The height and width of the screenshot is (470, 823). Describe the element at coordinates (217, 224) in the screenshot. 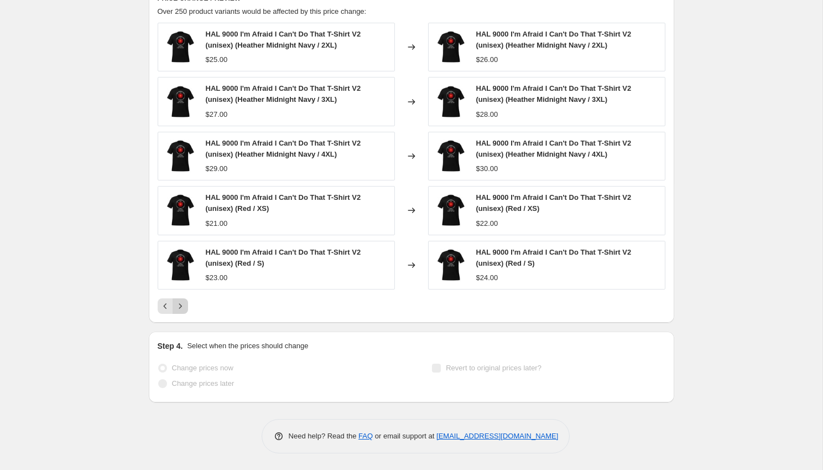

I see `div: $21.00` at that location.